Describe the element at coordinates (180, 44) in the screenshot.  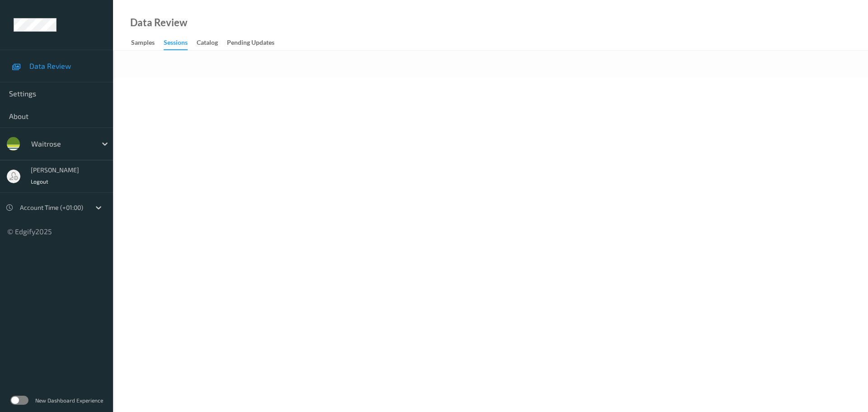
I see `a: Sessions` at that location.